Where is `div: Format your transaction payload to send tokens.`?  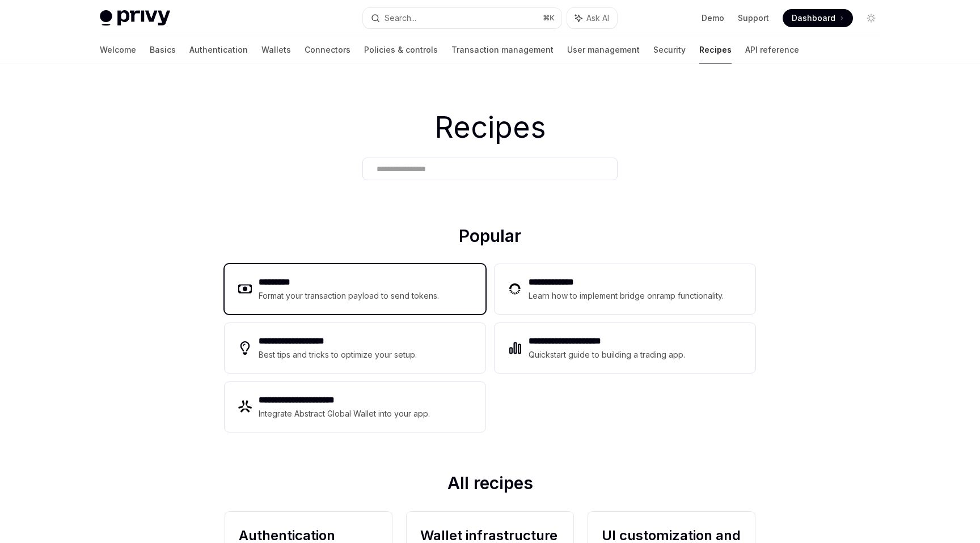 div: Format your transaction payload to send tokens. is located at coordinates (348, 296).